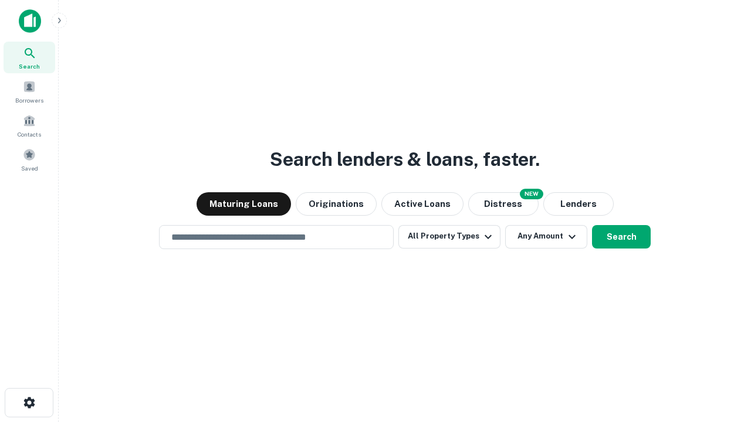 The image size is (751, 422). I want to click on div: Contacts, so click(29, 126).